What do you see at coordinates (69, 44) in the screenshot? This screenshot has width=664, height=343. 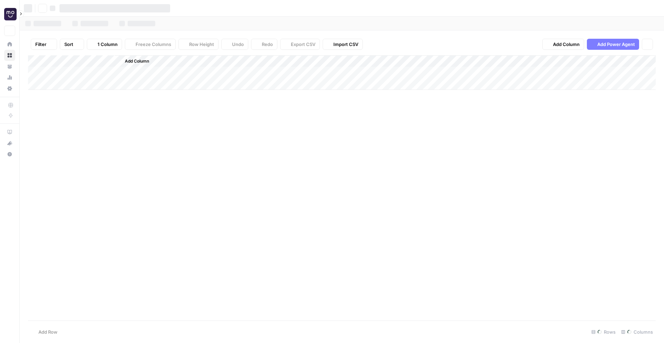 I see `span: Sort` at bounding box center [69, 44].